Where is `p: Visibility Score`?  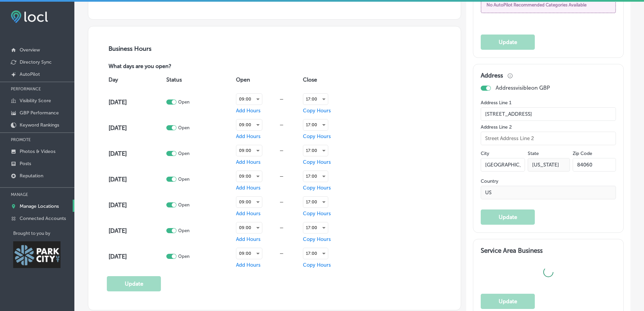 p: Visibility Score is located at coordinates (35, 101).